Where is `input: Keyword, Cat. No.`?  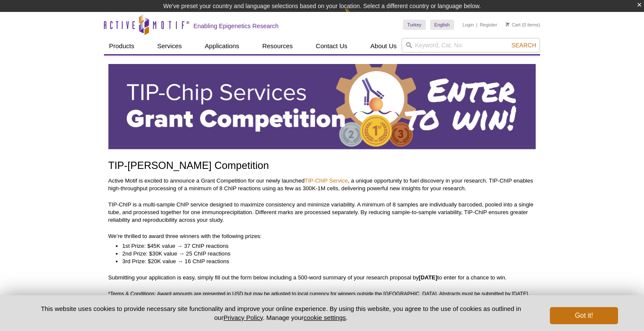 input: Keyword, Cat. No. is located at coordinates (471, 45).